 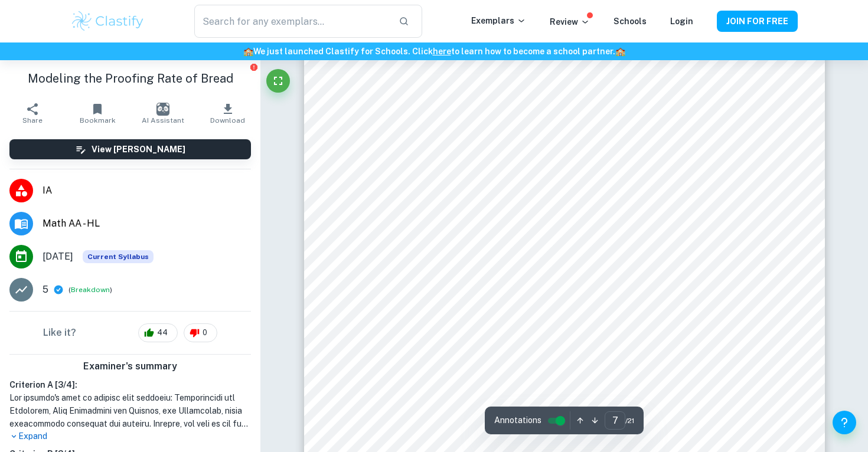 What do you see at coordinates (498, 21) in the screenshot?
I see `p: Exemplars` at bounding box center [498, 21].